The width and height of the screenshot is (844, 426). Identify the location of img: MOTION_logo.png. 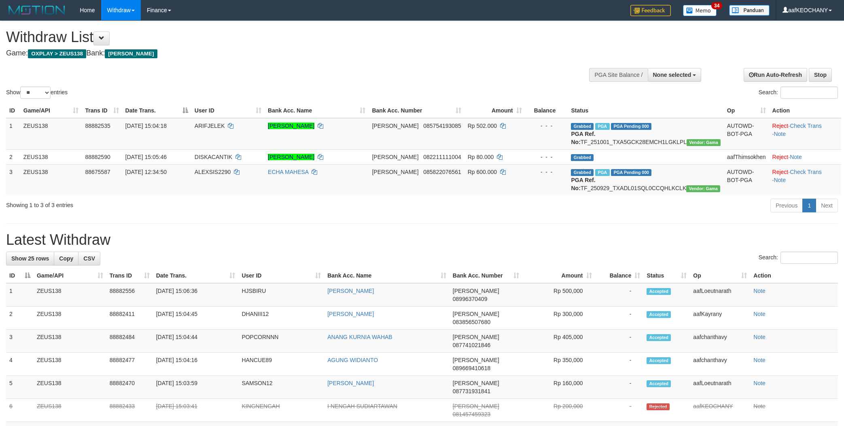
(37, 10).